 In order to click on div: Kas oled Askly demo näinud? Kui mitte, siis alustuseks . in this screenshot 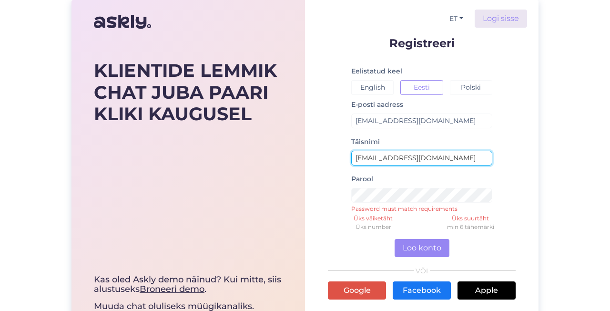, I will do `click(188, 284)`.